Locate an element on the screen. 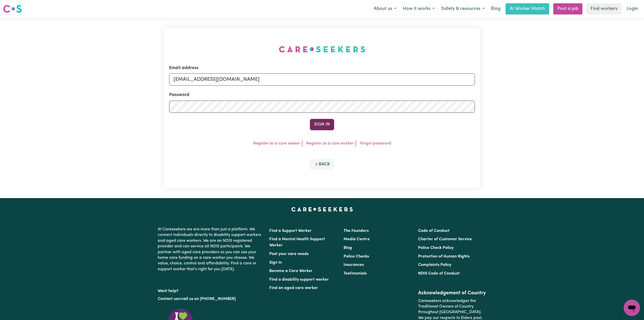 This screenshot has width=644, height=320. button: About us is located at coordinates (385, 9).